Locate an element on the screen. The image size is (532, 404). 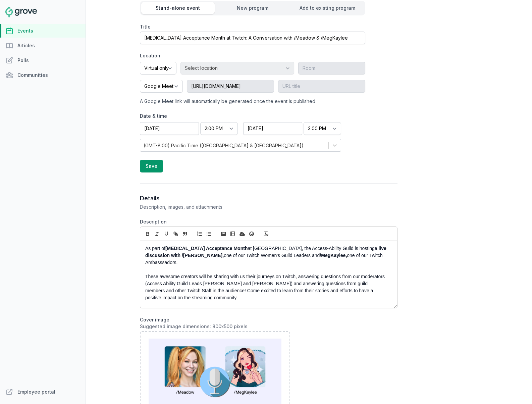
p: Description, images, and attachments is located at coordinates (269, 207).